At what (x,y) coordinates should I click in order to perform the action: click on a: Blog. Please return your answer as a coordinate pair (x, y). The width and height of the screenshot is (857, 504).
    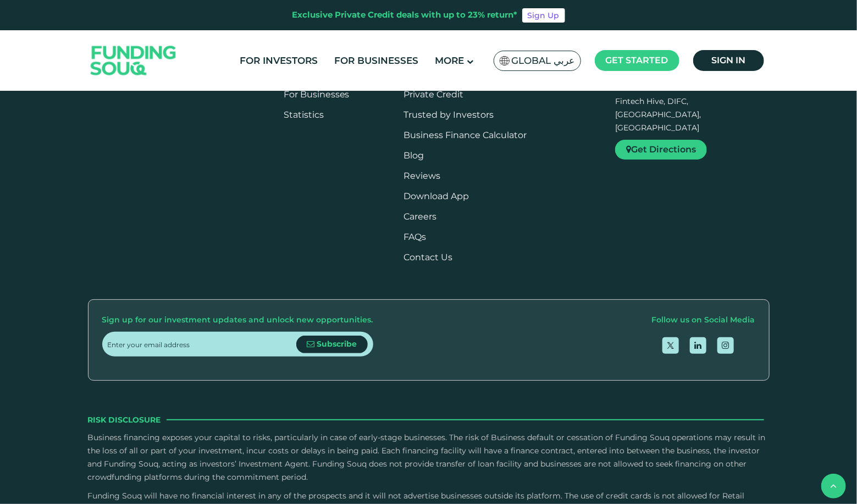
    Looking at the image, I should click on (413, 155).